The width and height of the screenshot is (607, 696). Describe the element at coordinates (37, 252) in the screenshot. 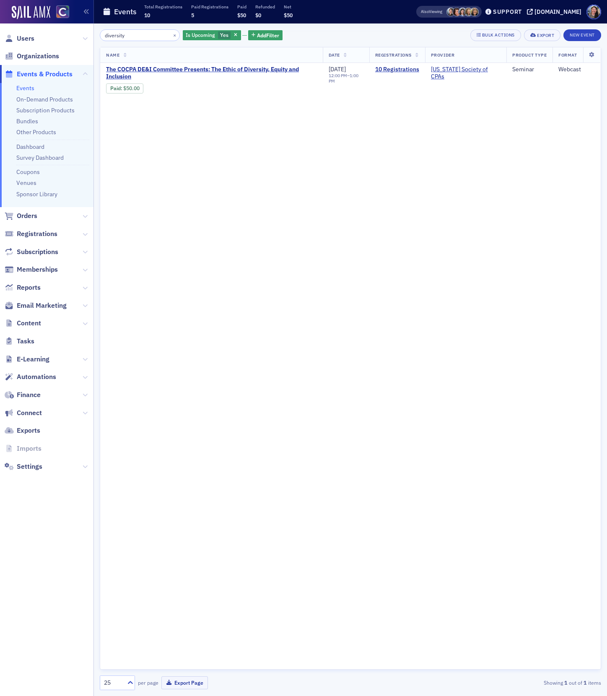

I see `span: Subscriptions` at that location.